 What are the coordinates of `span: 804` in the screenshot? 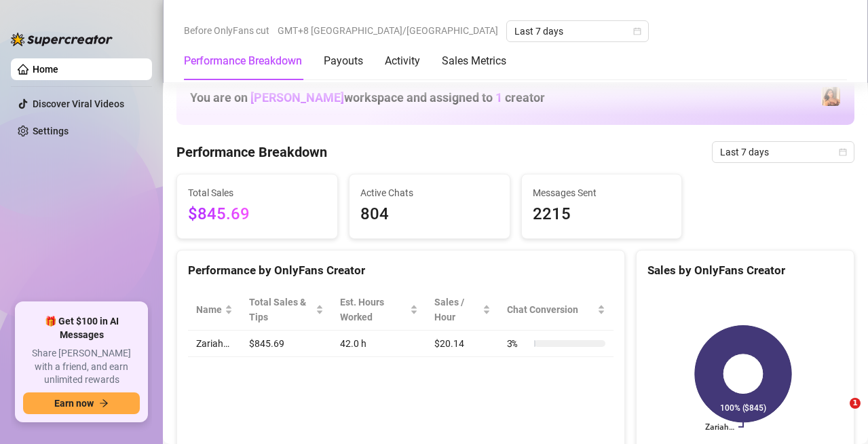 It's located at (429, 214).